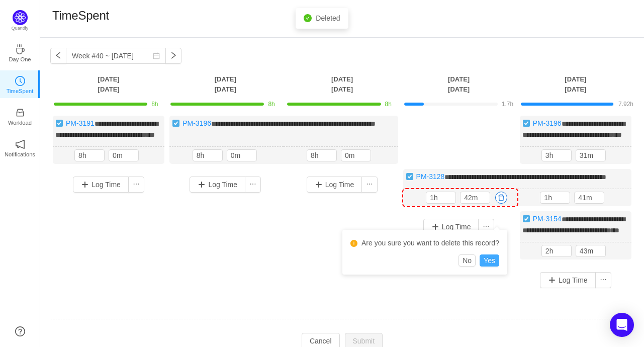  I want to click on p: Notifications, so click(19, 154).